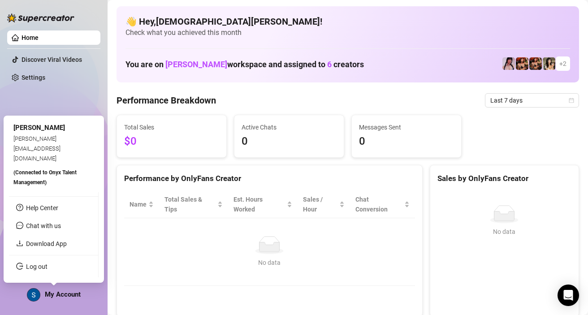 Image resolution: width=588 pixels, height=315 pixels. What do you see at coordinates (259, 204) in the screenshot?
I see `div: Est. Hours Worked` at bounding box center [259, 204].